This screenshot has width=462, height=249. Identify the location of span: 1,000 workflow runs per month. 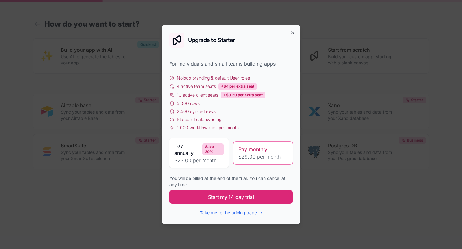
(208, 128).